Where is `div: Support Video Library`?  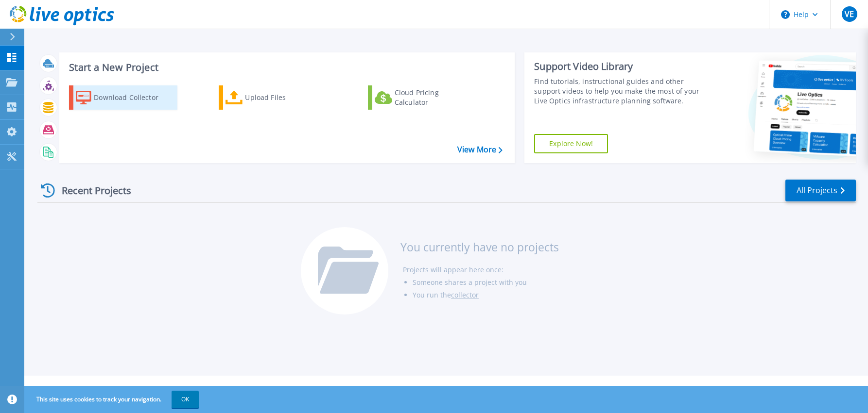 div: Support Video Library is located at coordinates (618, 67).